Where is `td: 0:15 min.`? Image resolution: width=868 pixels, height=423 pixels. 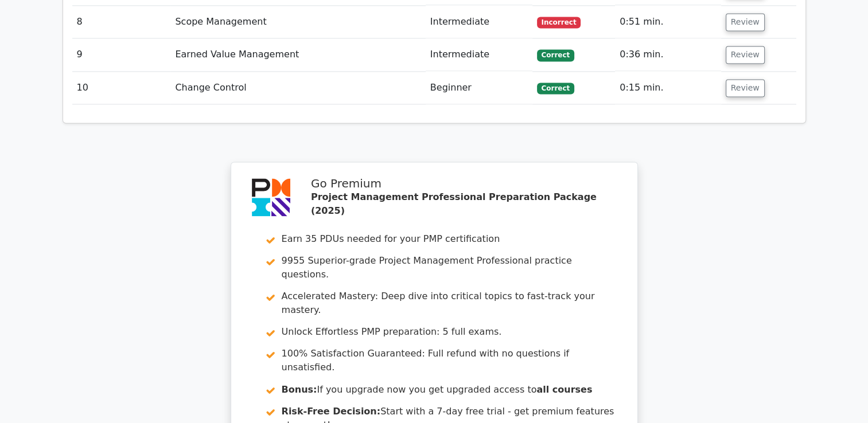 td: 0:15 min. is located at coordinates (668, 88).